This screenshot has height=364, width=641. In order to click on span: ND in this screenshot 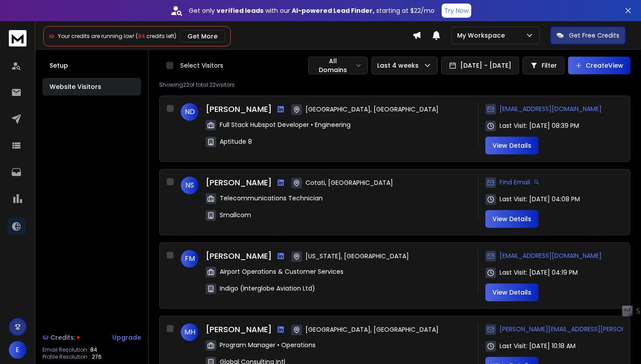, I will do `click(189, 112)`.